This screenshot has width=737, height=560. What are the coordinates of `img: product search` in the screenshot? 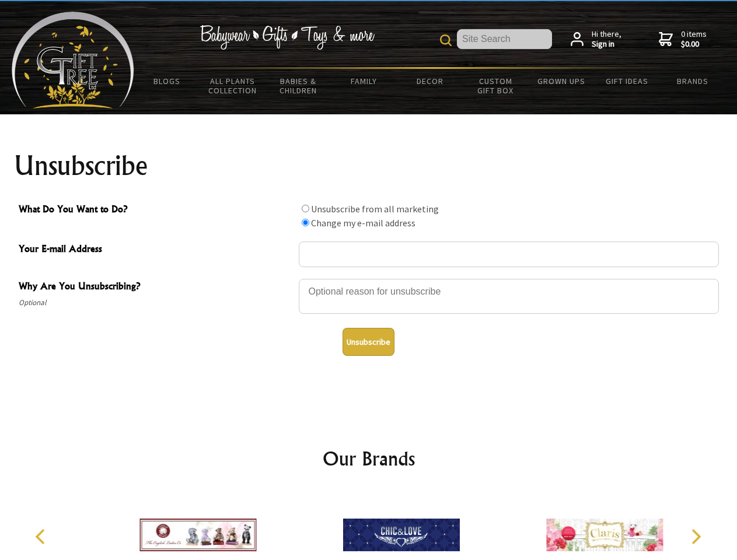 It's located at (446, 41).